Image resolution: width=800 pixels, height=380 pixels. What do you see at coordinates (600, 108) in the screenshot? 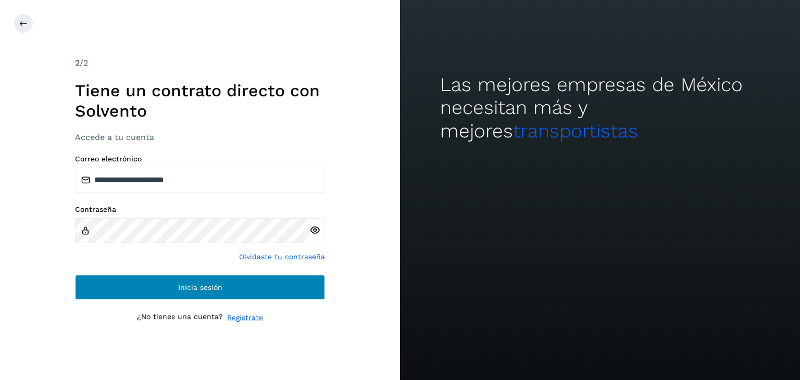
I see `h2: Las mejores empresas de México necesitan más y mejores` at bounding box center [600, 108].